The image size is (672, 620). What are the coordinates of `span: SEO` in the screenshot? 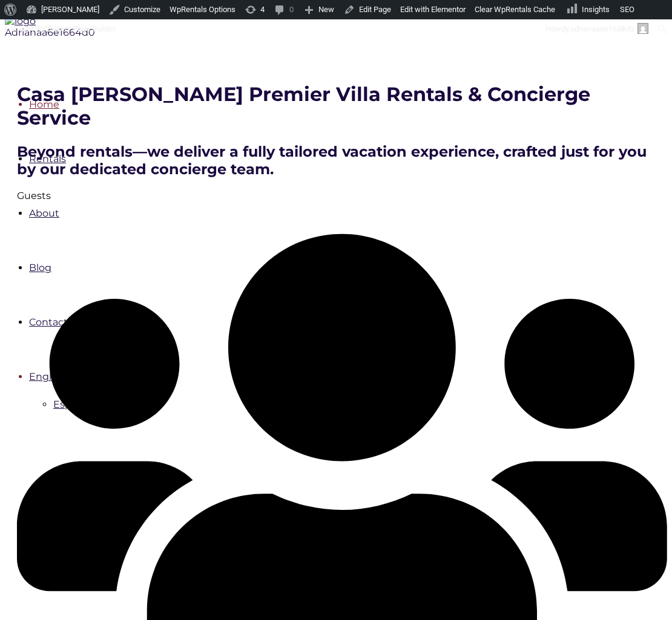 It's located at (627, 9).